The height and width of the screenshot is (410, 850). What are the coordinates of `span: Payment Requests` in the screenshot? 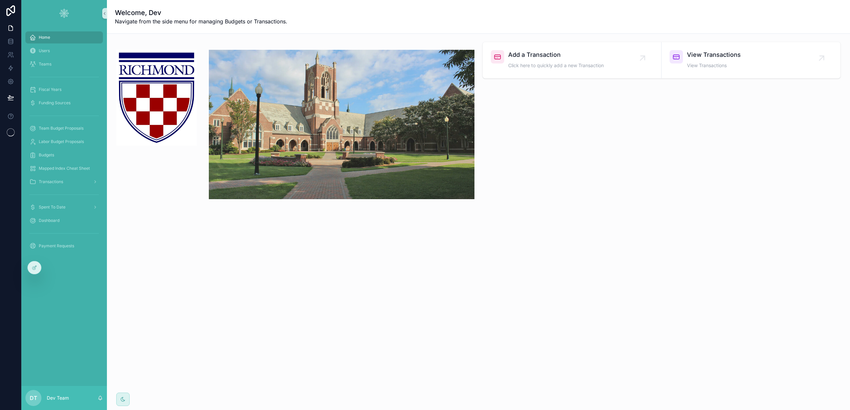 It's located at (56, 246).